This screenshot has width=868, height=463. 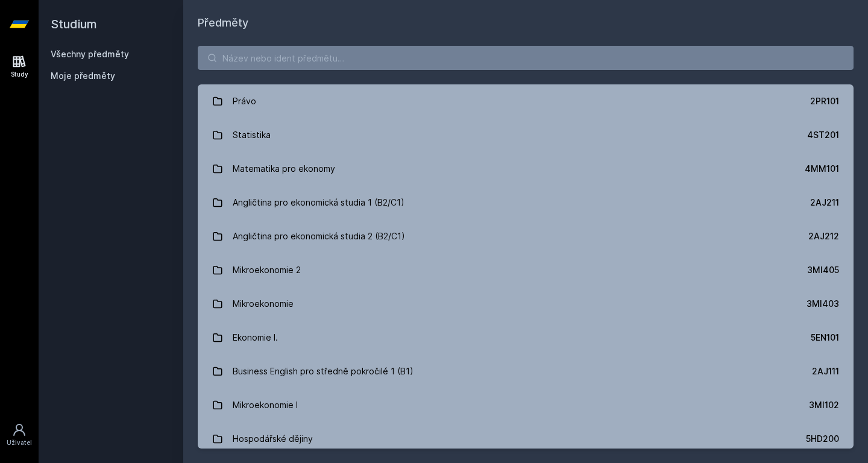 What do you see at coordinates (825, 371) in the screenshot?
I see `div: 2AJ111` at bounding box center [825, 371].